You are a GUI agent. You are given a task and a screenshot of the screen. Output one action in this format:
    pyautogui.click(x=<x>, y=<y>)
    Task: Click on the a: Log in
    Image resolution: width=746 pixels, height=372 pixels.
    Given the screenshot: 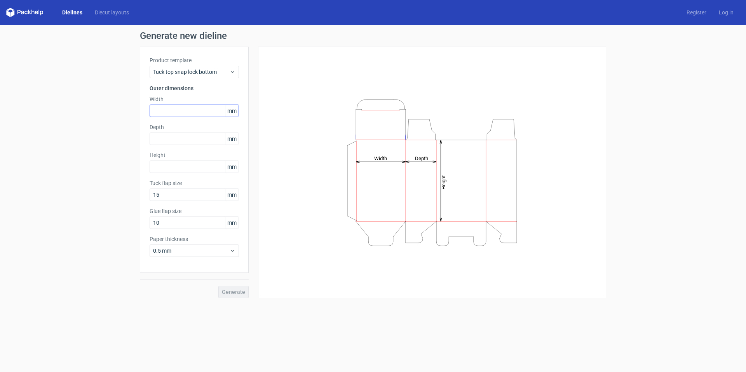 What is the action you would take?
    pyautogui.click(x=727, y=12)
    